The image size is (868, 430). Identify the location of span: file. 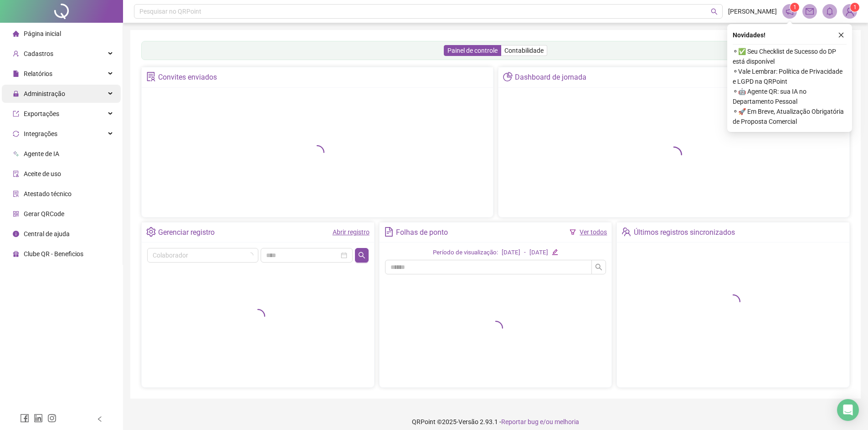
(16, 73).